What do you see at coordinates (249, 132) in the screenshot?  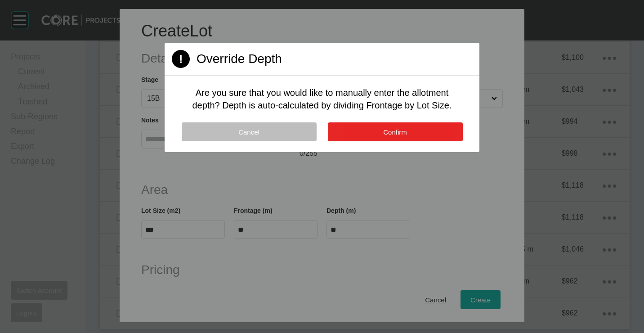 I see `button: Cancel` at bounding box center [249, 132].